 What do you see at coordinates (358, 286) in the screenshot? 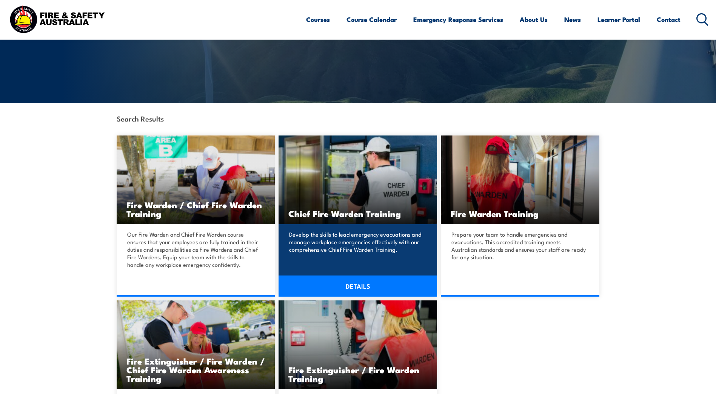
I see `a: DETAILS` at bounding box center [358, 286].